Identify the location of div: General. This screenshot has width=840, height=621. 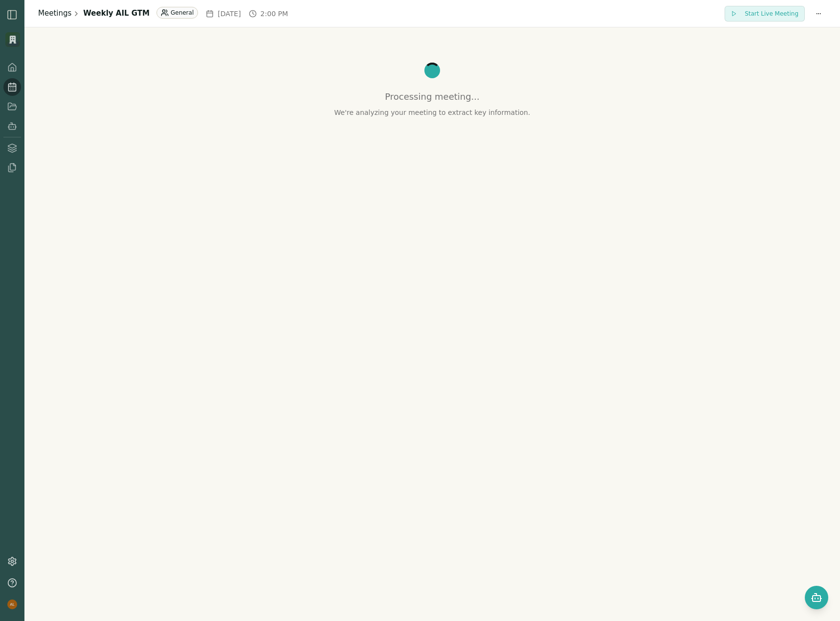
(177, 13).